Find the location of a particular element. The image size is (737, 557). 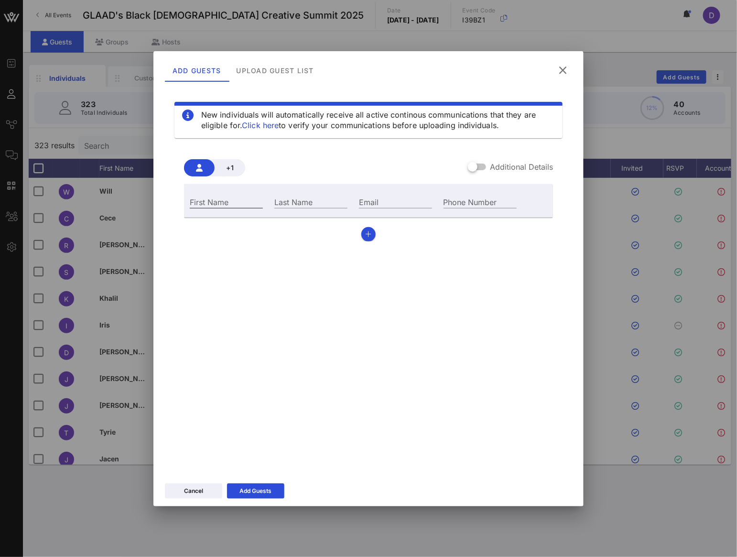

a: Click here is located at coordinates (260, 125).